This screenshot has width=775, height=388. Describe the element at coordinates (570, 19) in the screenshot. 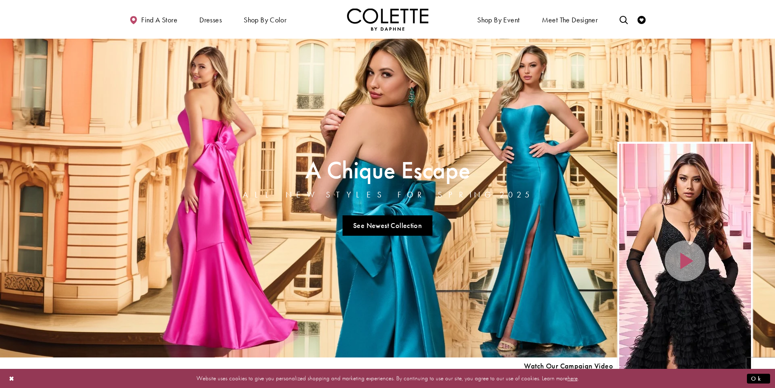

I see `a: Meet the designer` at that location.